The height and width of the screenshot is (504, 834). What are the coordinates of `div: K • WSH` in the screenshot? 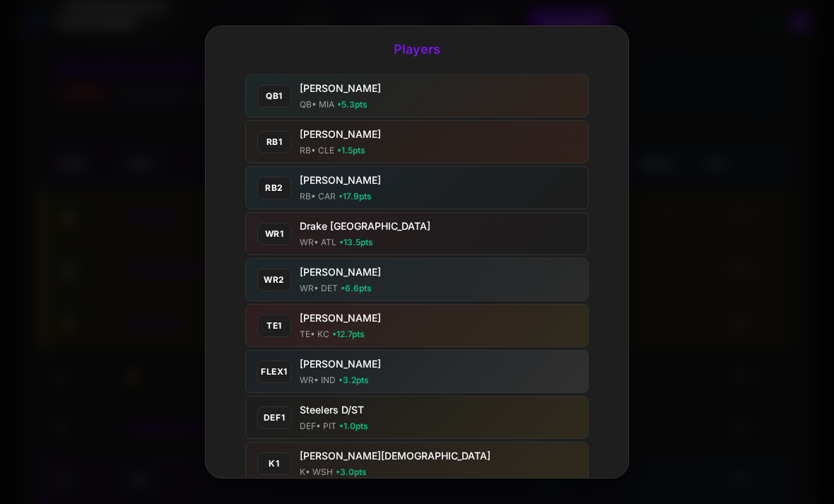 It's located at (410, 472).